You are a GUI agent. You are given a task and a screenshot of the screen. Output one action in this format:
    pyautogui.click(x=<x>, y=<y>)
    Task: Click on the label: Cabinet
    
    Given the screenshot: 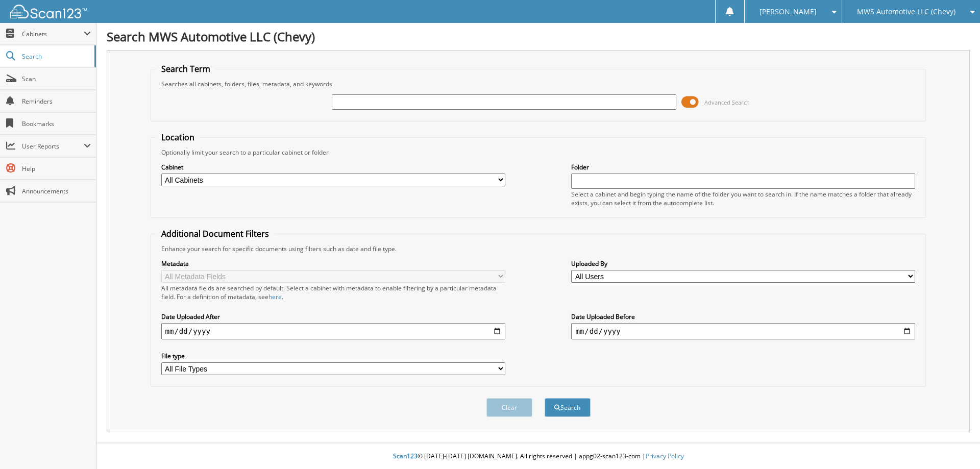 What is the action you would take?
    pyautogui.click(x=334, y=167)
    